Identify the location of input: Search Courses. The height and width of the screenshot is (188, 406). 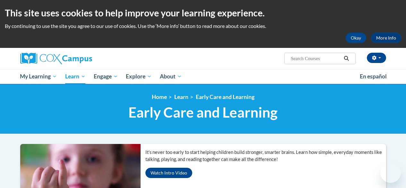
(316, 58).